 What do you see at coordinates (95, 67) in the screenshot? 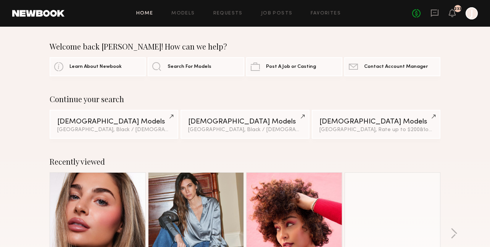
I see `span: Learn About Newbook` at bounding box center [95, 67].